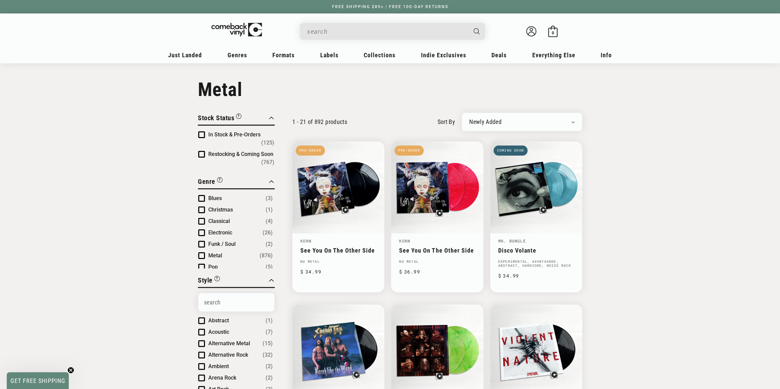 The width and height of the screenshot is (780, 389). Describe the element at coordinates (220, 233) in the screenshot. I see `span: Electronic` at that location.